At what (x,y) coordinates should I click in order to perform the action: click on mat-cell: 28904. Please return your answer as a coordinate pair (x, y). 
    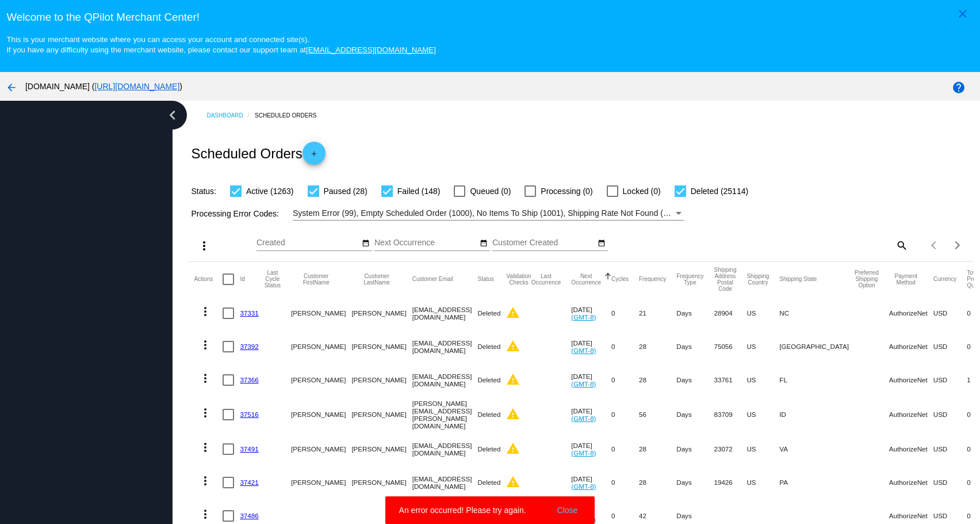
    Looking at the image, I should click on (730, 313).